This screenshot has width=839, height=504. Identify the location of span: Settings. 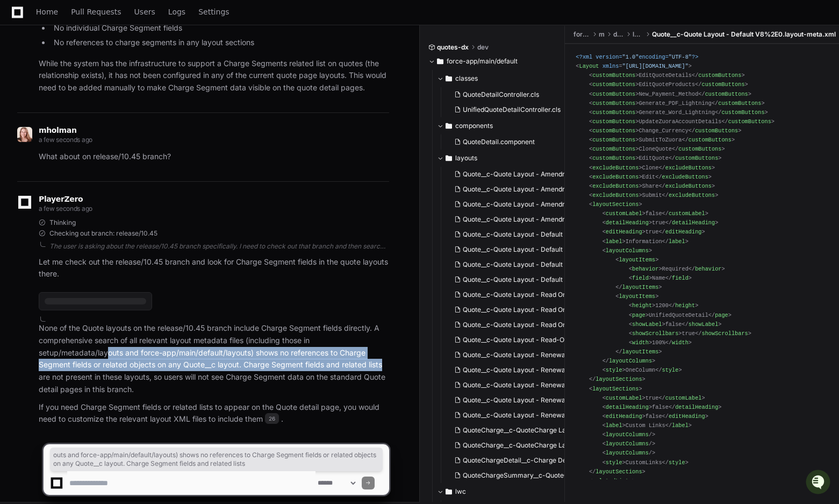
(213, 12).